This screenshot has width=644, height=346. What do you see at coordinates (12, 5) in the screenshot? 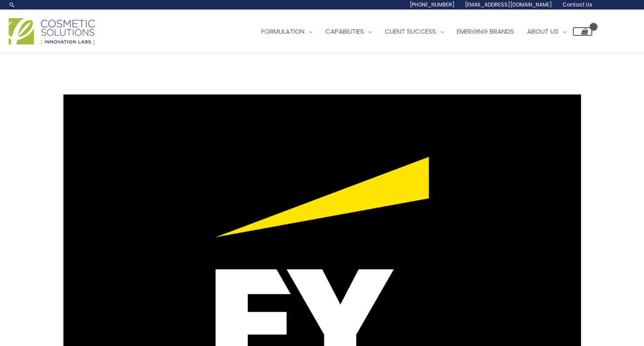
I see `a: Search icon link` at bounding box center [12, 5].